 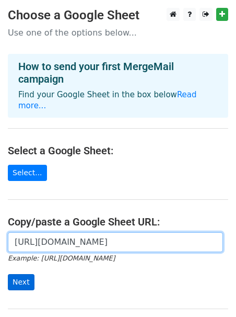 What do you see at coordinates (118, 100) in the screenshot?
I see `p: Find your Google Sheet in the box below` at bounding box center [118, 100].